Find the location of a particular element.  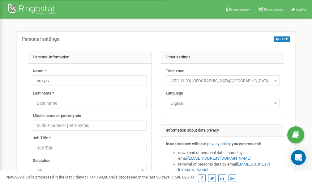

span: Referral program is located at coordinates (240, 10).